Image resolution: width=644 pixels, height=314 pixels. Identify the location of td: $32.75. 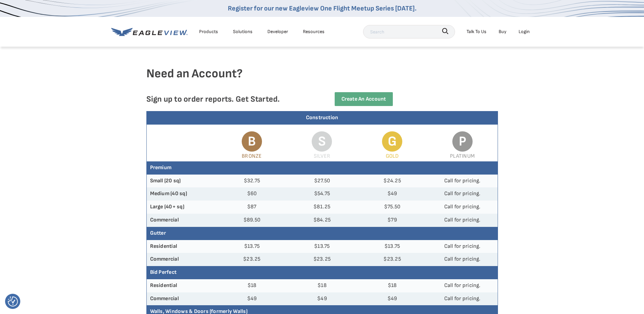
(252, 181).